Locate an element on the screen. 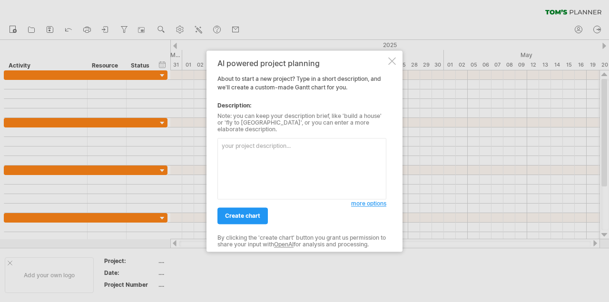  a: OpenAI is located at coordinates (283, 244).